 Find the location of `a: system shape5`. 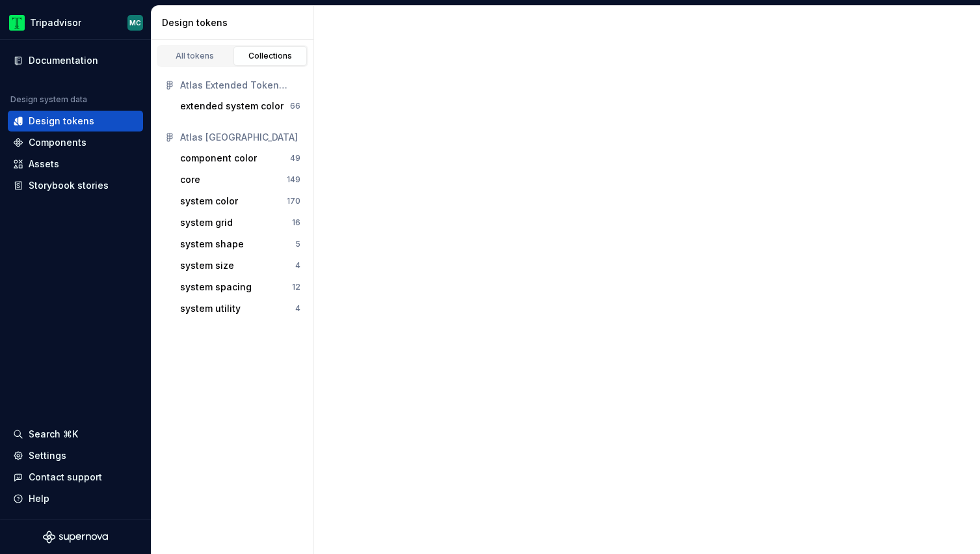

a: system shape5 is located at coordinates (240, 244).